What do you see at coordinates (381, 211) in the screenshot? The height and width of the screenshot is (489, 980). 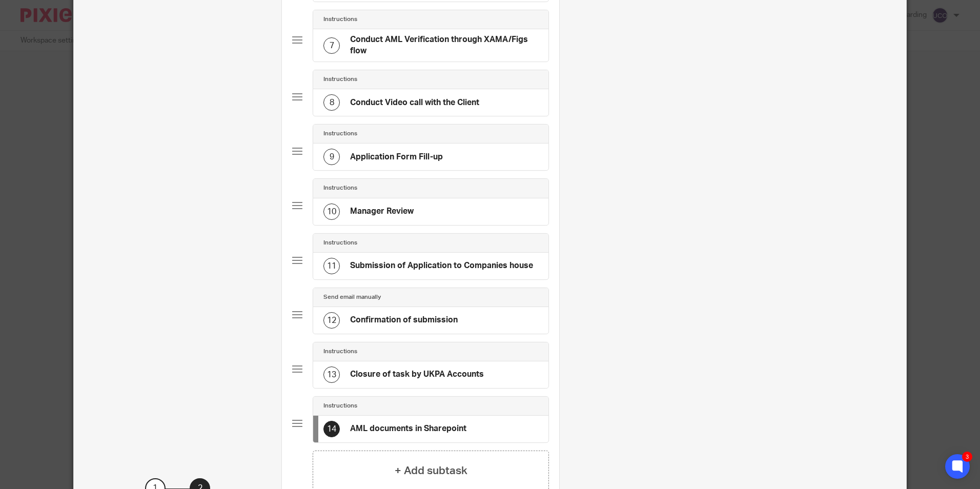 I see `h4: Manager Review` at bounding box center [381, 211].